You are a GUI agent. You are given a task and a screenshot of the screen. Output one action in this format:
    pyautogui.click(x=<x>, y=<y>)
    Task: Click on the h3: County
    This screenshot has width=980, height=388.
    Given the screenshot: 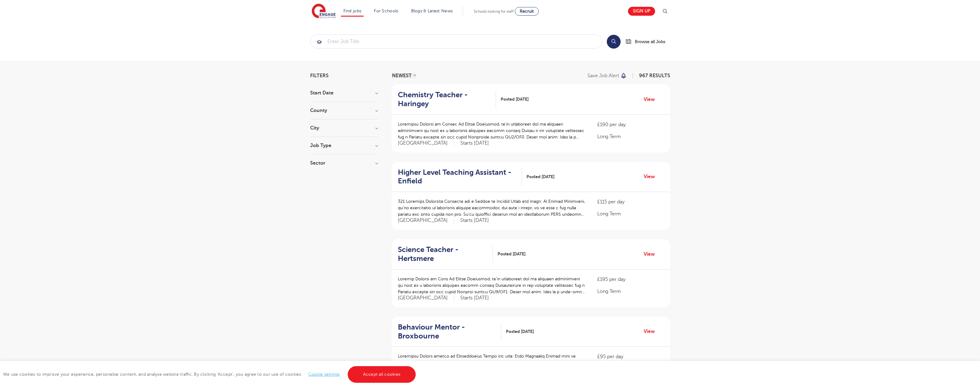 What is the action you would take?
    pyautogui.click(x=344, y=110)
    